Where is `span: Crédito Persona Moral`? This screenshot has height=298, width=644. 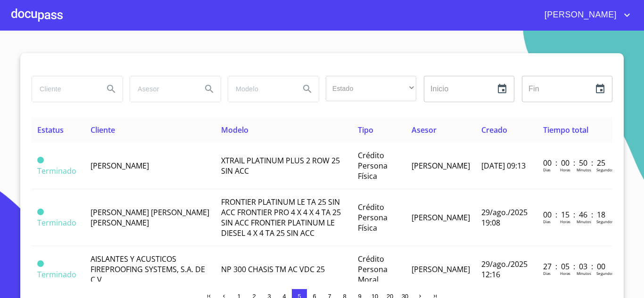
span: Crédito Persona Moral is located at coordinates (373, 270).